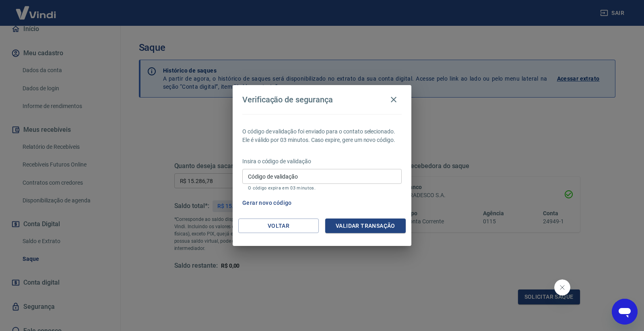 The width and height of the screenshot is (644, 331). What do you see at coordinates (322, 136) in the screenshot?
I see `p: O código de validação foi enviado para o contato selecionado. Ele é válido por 03 minutos. Caso e...` at bounding box center [322, 136].